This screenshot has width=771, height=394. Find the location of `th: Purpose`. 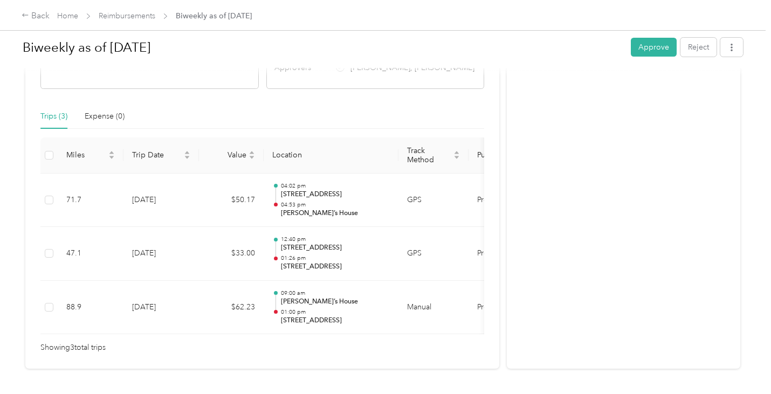

th: Purpose is located at coordinates (509, 155).